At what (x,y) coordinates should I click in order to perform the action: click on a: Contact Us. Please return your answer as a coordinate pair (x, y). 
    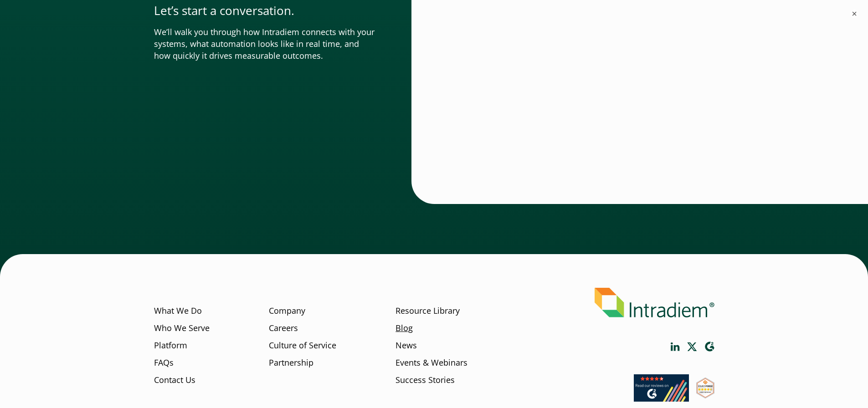
    Looking at the image, I should click on (175, 380).